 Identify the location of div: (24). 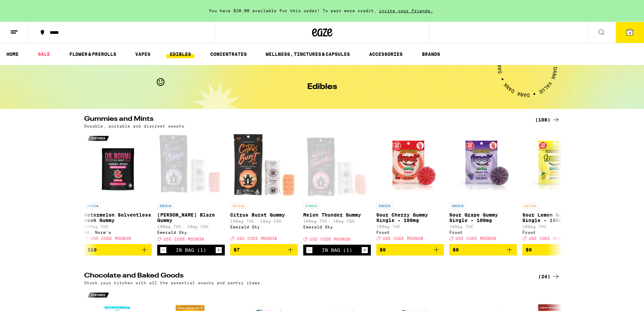
(549, 277).